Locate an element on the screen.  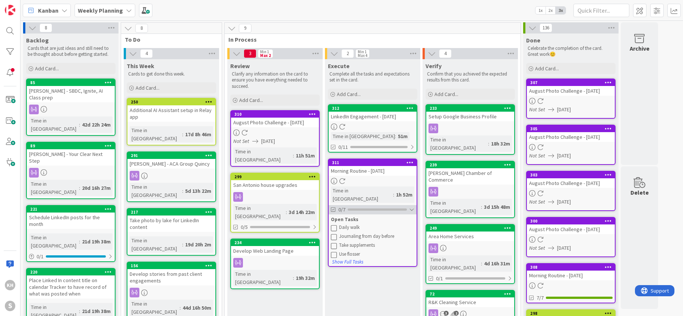
div: Setup Google Business Profile is located at coordinates (470, 117).